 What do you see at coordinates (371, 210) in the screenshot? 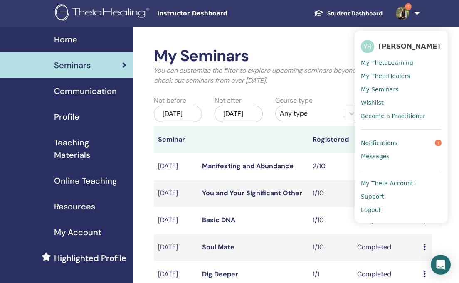
I see `span: Logout` at bounding box center [371, 210].